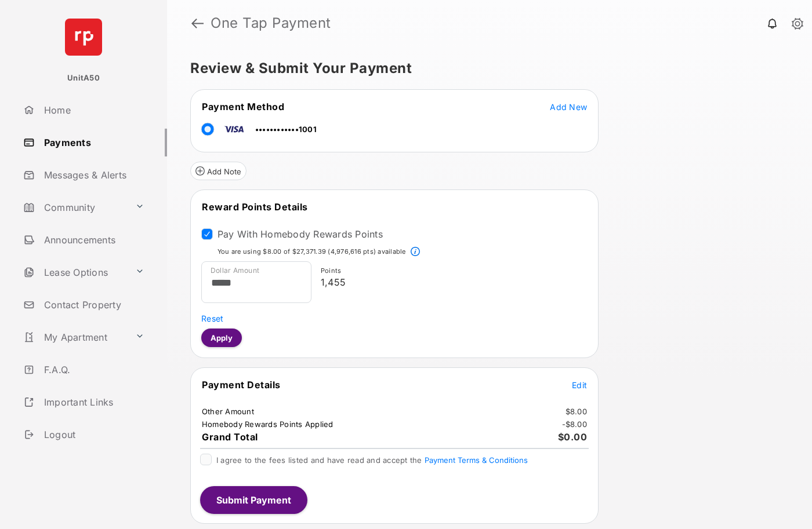  I want to click on p: Points, so click(452, 270).